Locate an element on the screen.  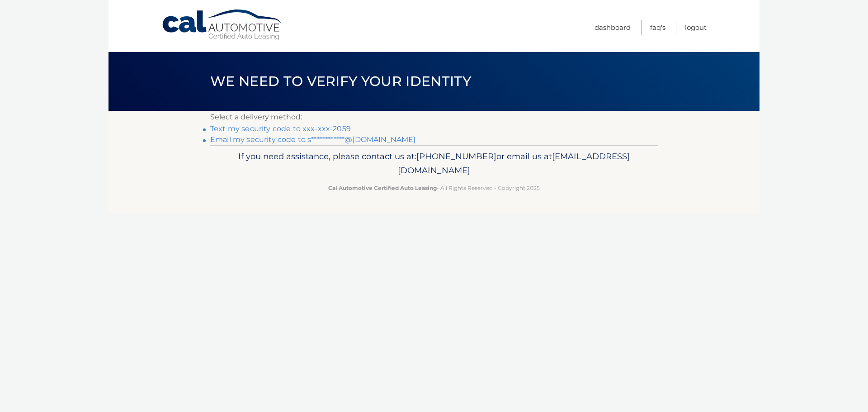
p: If you need assistance, please contact us at: or email us at is located at coordinates (434, 164).